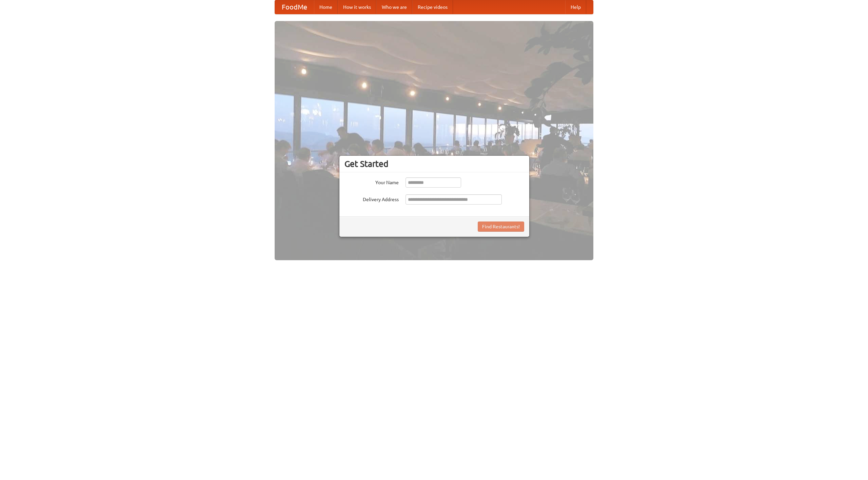 Image resolution: width=868 pixels, height=480 pixels. I want to click on a: Home, so click(326, 7).